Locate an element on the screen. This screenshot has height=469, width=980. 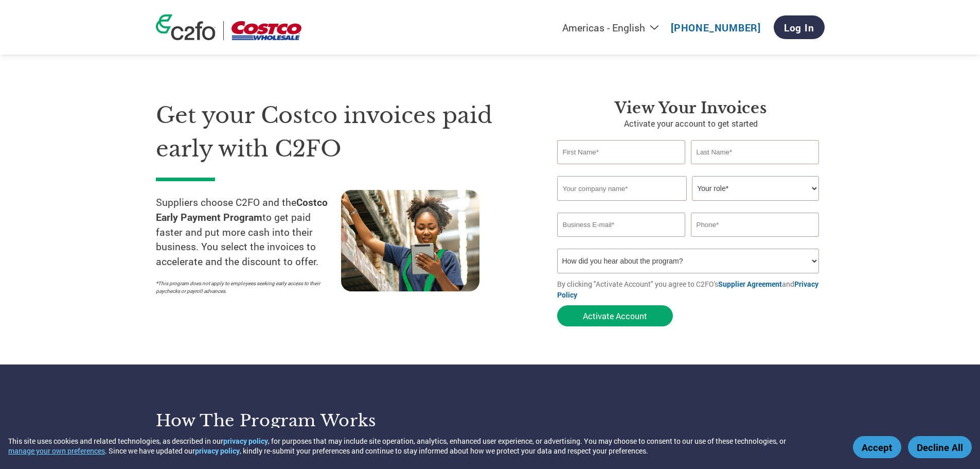
a: Log In is located at coordinates (799, 27).